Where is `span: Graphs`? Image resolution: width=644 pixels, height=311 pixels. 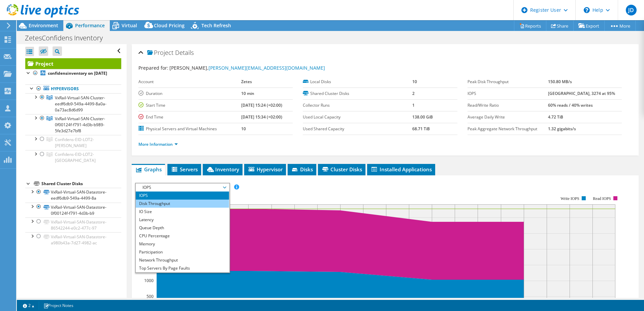
span: Graphs is located at coordinates (148, 169).